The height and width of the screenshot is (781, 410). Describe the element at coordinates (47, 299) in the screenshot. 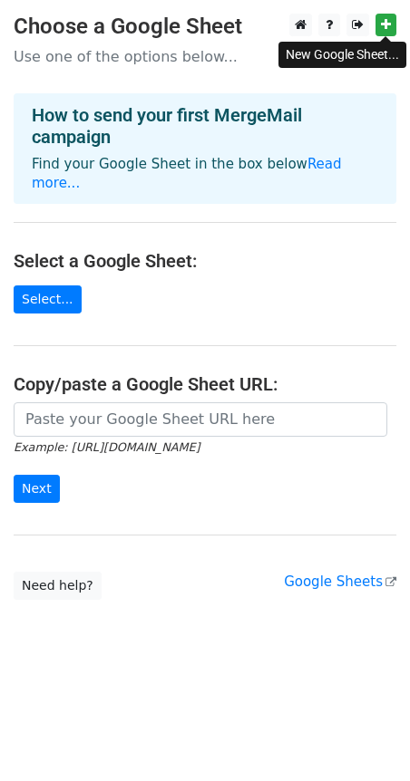

I see `a: Select...` at that location.